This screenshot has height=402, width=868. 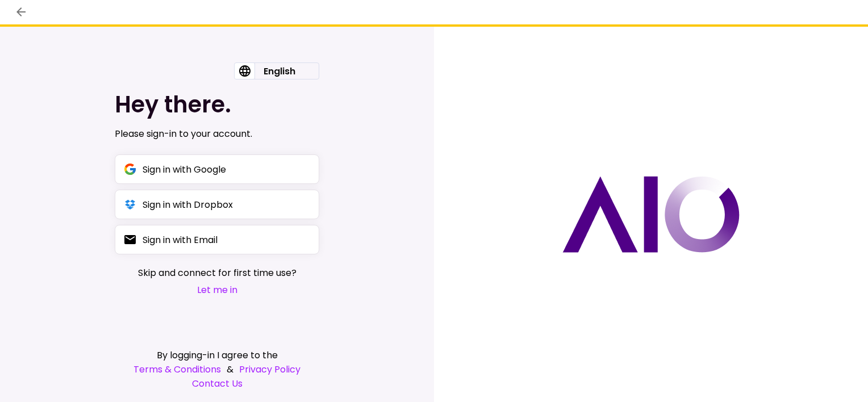 I want to click on h1: Hey there., so click(x=217, y=104).